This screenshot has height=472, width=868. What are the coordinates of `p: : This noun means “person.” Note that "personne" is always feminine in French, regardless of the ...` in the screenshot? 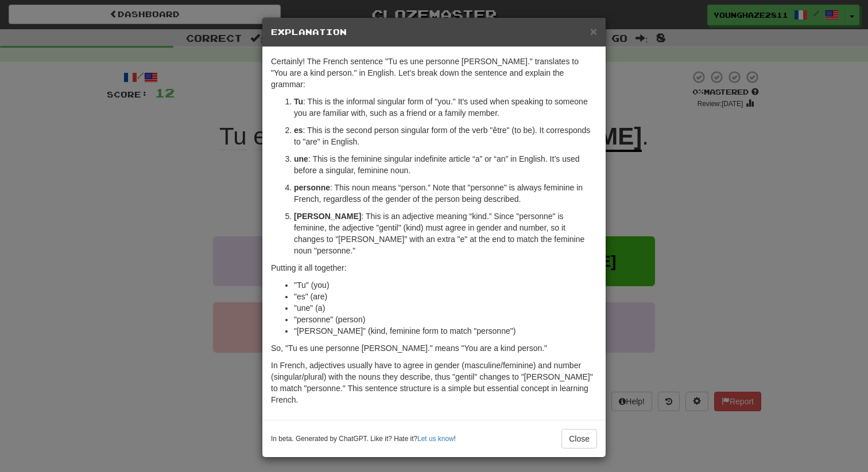 It's located at (446, 194).